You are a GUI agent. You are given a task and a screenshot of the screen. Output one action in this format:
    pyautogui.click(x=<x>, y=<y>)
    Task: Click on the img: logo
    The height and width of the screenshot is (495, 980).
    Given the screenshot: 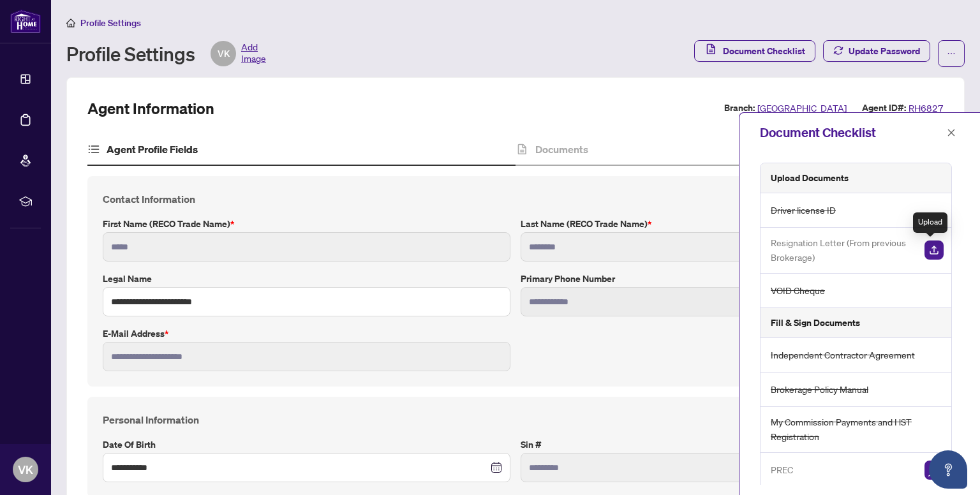 What is the action you would take?
    pyautogui.click(x=25, y=21)
    